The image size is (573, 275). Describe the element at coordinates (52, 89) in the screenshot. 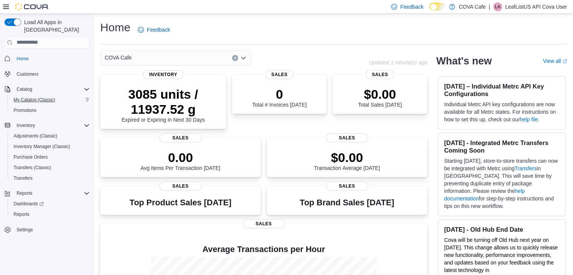

I see `span: Catalog` at that location.